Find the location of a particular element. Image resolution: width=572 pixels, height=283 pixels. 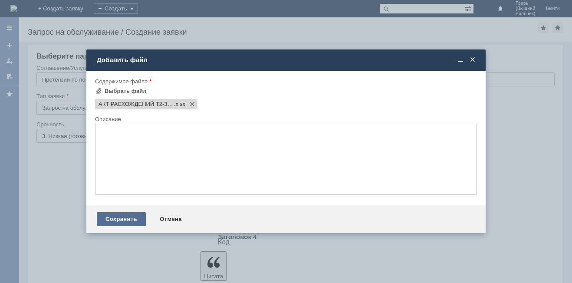

span: Закрыть is located at coordinates (472, 60).